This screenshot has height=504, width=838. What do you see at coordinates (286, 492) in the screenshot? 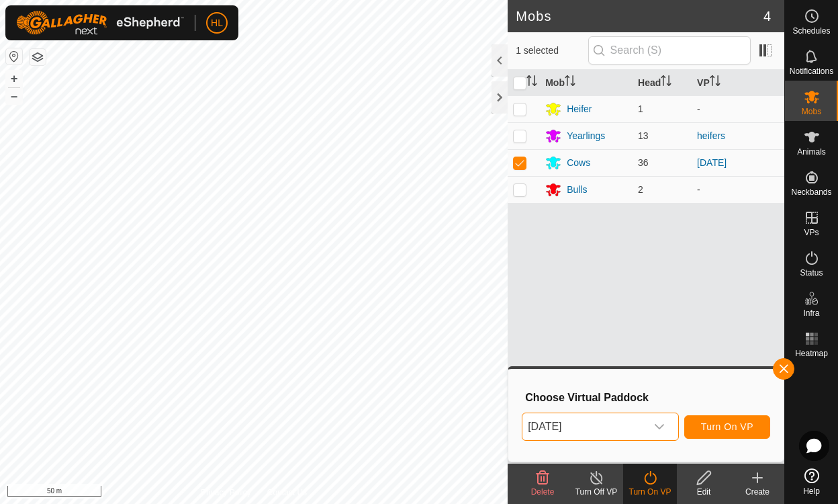
I see `a: Contact Us` at bounding box center [286, 492].